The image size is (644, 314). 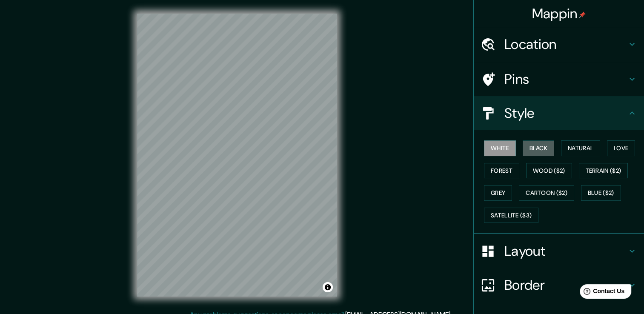 I want to click on button: Blue ($2), so click(x=601, y=193).